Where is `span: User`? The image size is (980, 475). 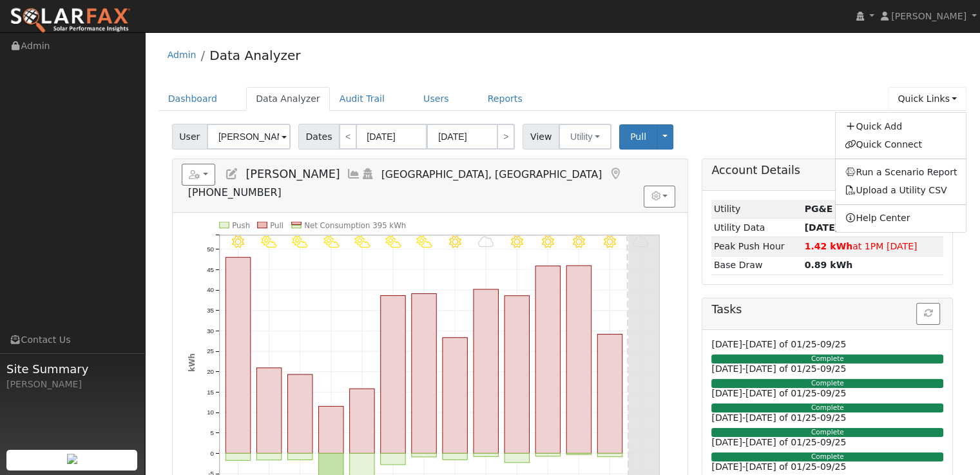
span: User is located at coordinates (189, 137).